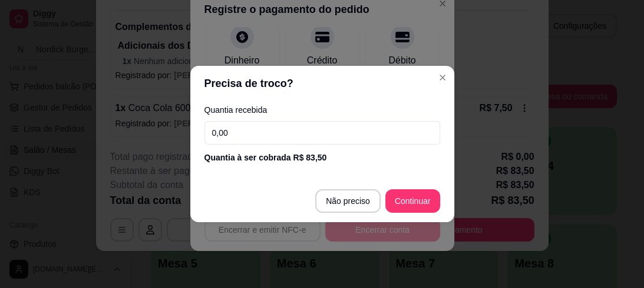  I want to click on header: Precisa de troco?, so click(322, 83).